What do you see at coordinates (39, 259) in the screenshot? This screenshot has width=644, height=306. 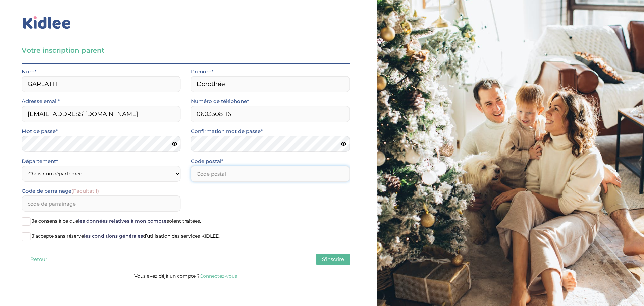 I see `button: Retour` at bounding box center [39, 259].